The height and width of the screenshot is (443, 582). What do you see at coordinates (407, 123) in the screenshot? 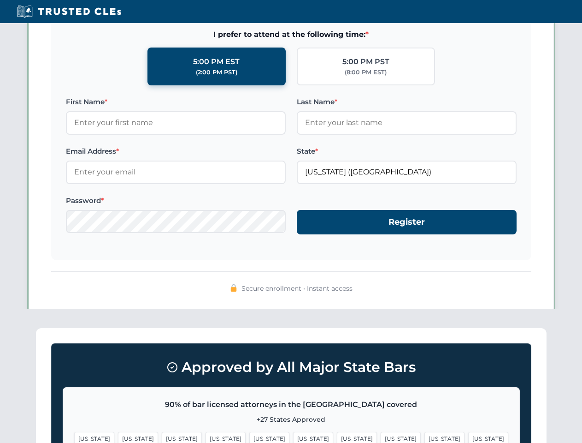
I see `input: Enter your last name` at bounding box center [407, 123].